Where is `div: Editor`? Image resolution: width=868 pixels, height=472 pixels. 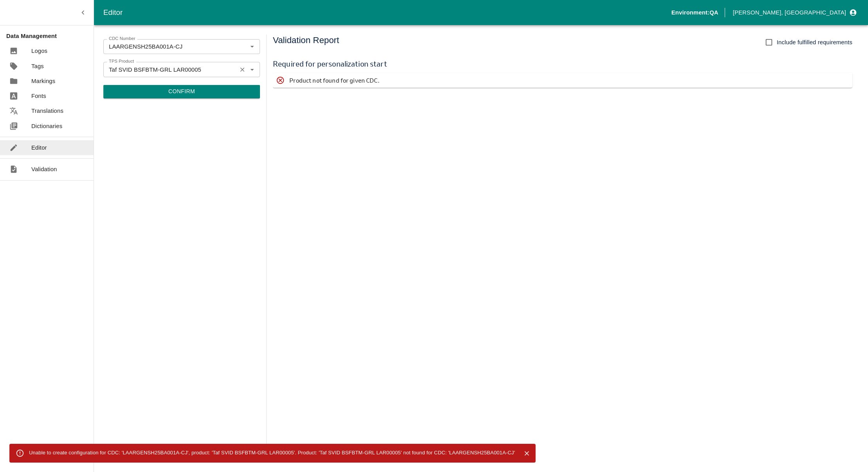 div: Editor is located at coordinates (387, 13).